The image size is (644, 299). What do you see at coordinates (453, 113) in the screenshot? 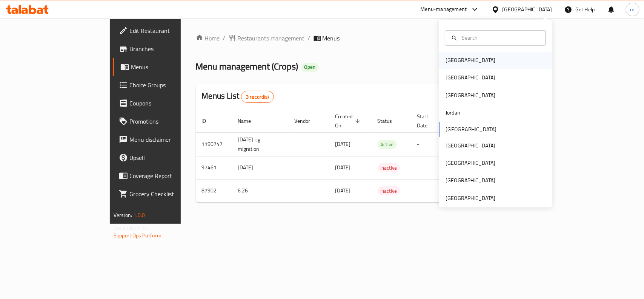
I see `div: Jordan` at bounding box center [453, 113].